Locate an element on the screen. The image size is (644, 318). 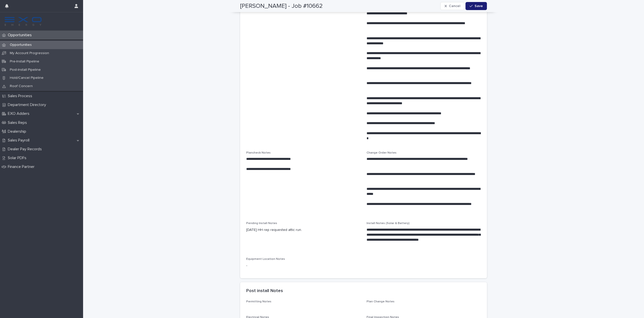
img: FKS5r6ZBThi8E5hshIGi is located at coordinates (23, 22).